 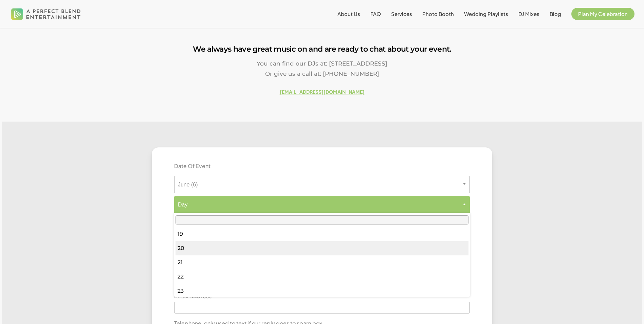 What do you see at coordinates (322, 185) in the screenshot?
I see `span: June (6)` at bounding box center [322, 185].